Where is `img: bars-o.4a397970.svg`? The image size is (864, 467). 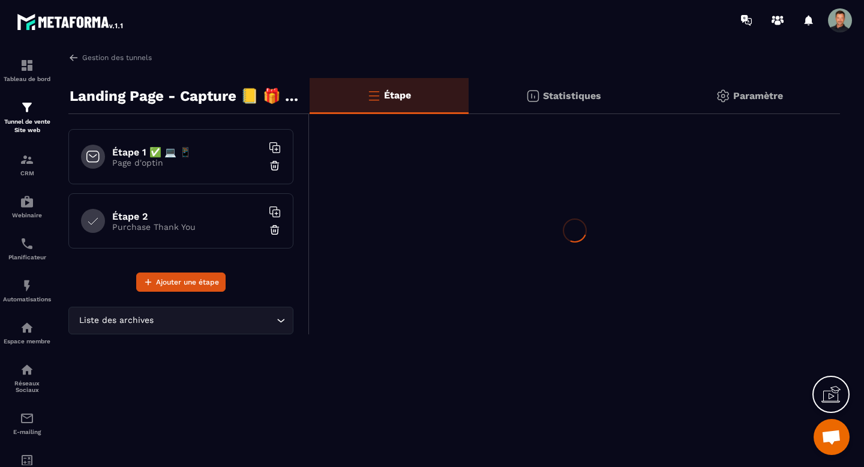 img: bars-o.4a397970.svg is located at coordinates (374, 95).